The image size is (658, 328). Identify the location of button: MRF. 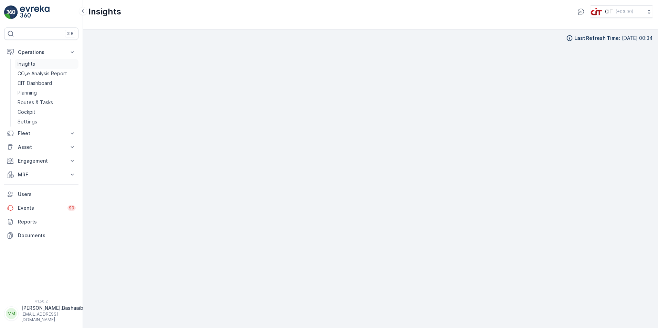
(41, 175).